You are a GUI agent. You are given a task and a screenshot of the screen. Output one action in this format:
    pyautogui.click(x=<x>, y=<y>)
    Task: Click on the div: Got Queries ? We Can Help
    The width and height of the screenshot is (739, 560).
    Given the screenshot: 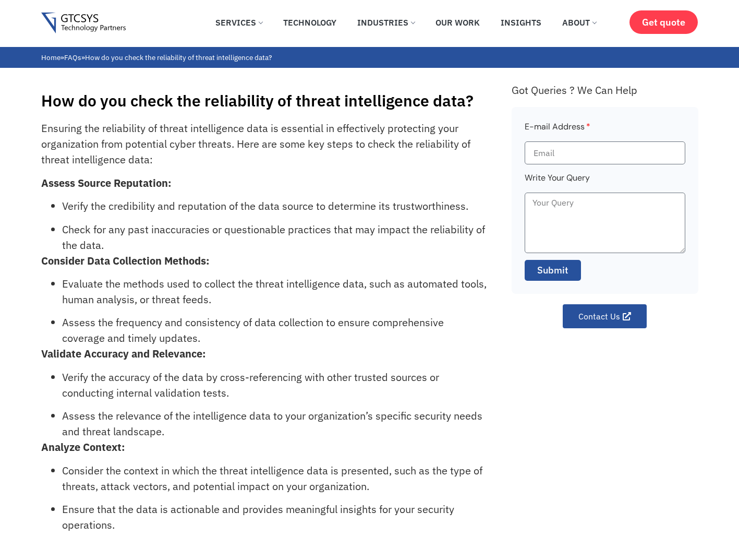 What is the action you would take?
    pyautogui.click(x=605, y=90)
    